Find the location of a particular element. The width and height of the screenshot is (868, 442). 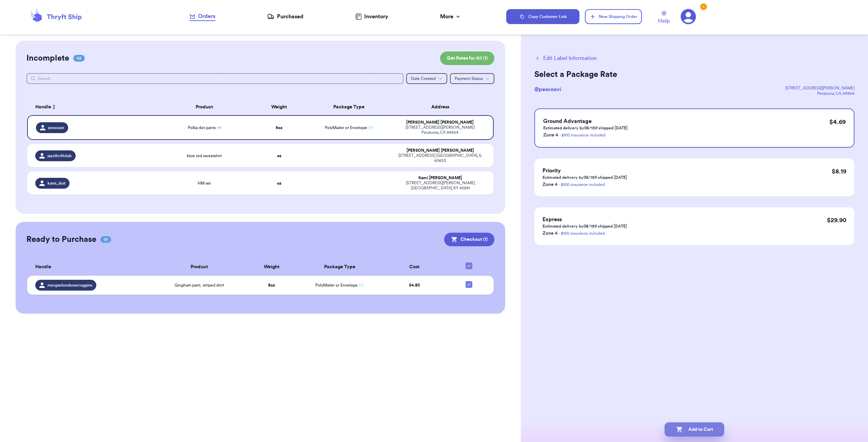

span: Ground Advantage is located at coordinates (567, 122).